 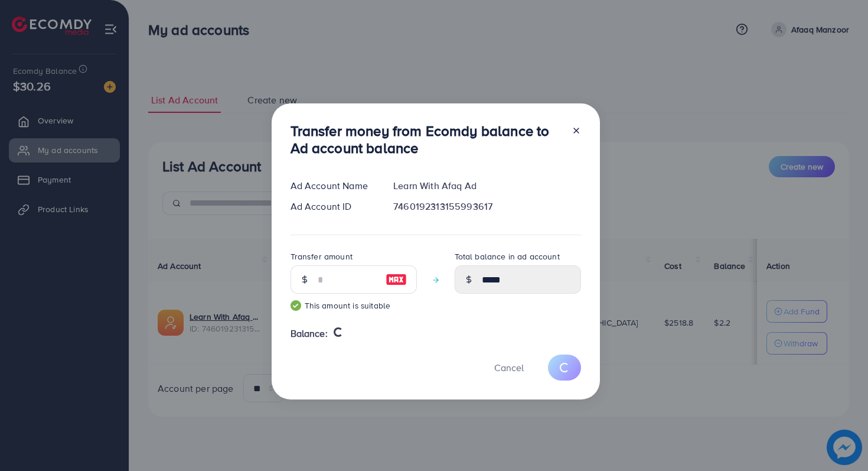 I want to click on button: Cancel, so click(x=509, y=367).